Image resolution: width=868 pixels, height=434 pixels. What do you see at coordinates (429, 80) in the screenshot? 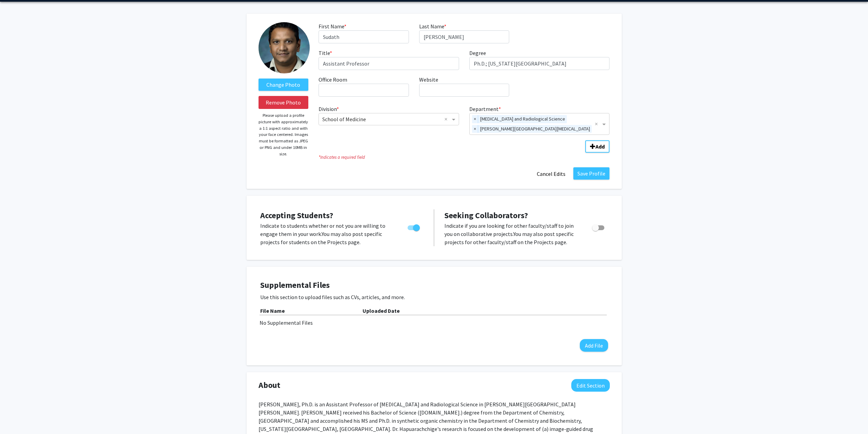
I see `label: Website` at bounding box center [429, 80].